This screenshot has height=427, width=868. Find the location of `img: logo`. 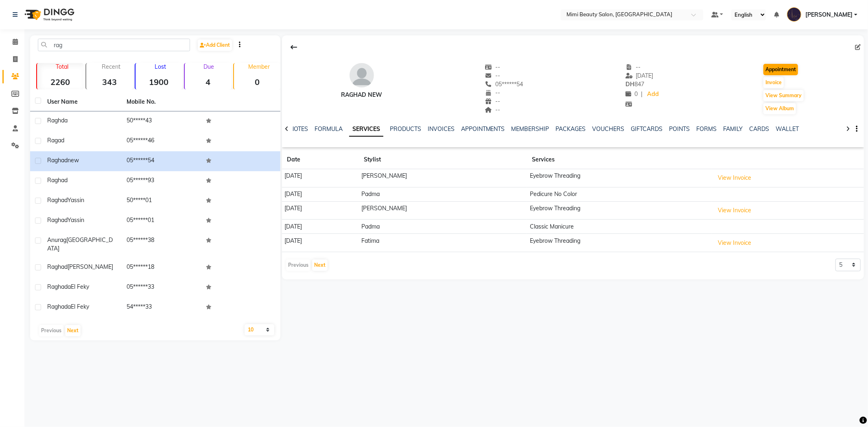

img: logo is located at coordinates (48, 15).